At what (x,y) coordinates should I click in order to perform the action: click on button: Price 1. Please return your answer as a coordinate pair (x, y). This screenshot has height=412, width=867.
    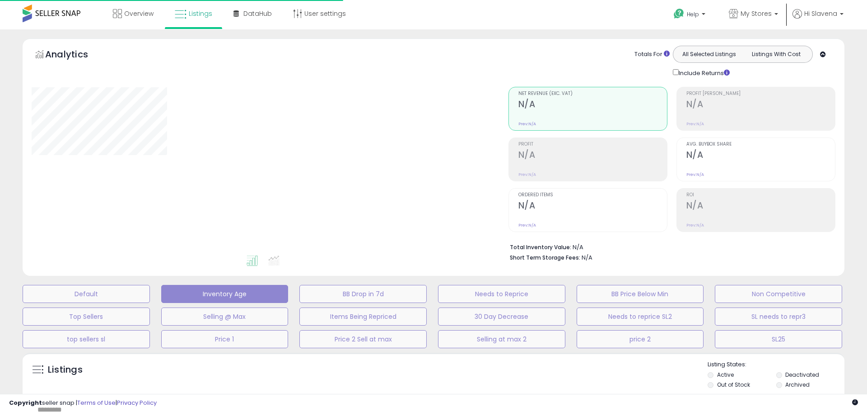
    Looking at the image, I should click on (225, 339).